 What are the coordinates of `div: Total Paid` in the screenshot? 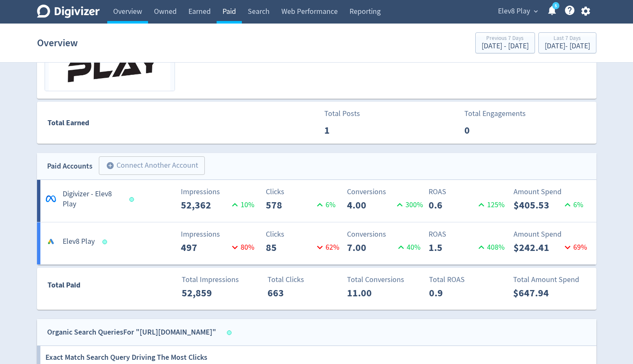 It's located at (84, 287).